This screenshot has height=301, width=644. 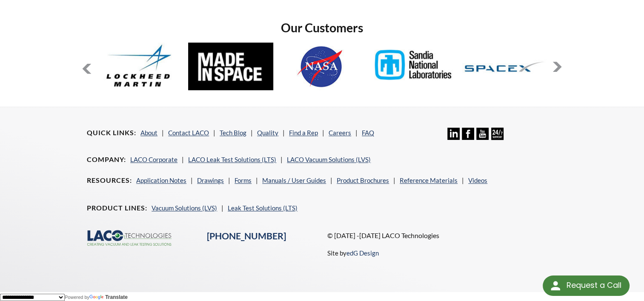 I want to click on h2: Our Customers, so click(x=322, y=28).